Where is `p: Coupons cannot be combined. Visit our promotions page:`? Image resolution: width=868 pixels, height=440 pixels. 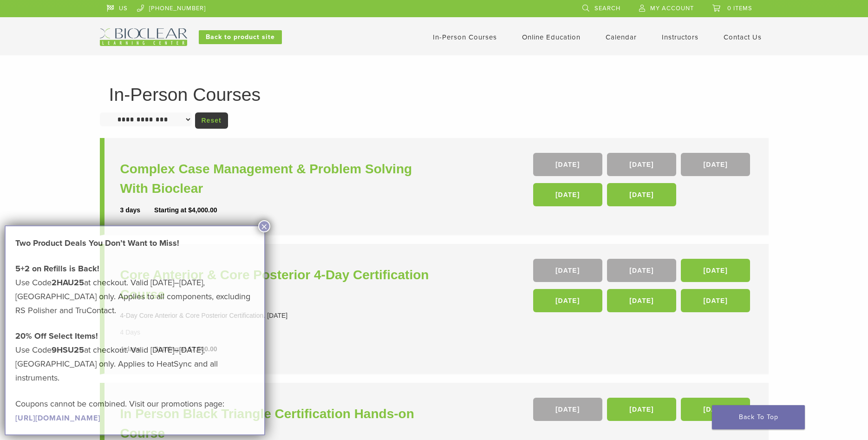
p: Coupons cannot be combined. Visit our promotions page: is located at coordinates (135, 411).